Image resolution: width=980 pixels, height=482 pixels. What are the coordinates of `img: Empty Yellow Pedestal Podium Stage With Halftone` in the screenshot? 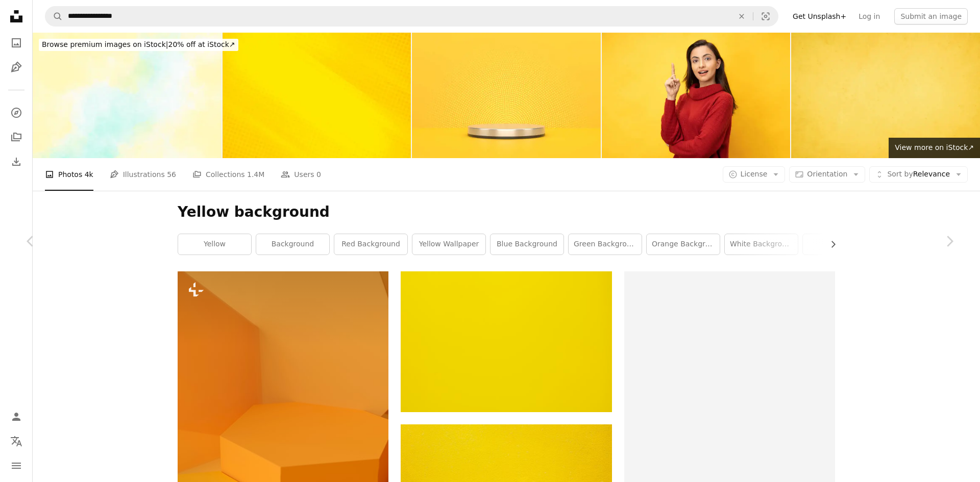 It's located at (506, 95).